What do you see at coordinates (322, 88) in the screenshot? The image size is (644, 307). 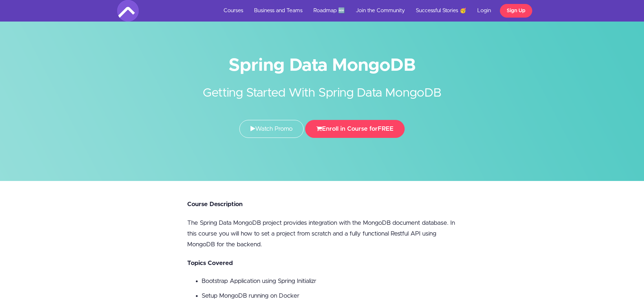 I see `h2: Getting Started With Spring Data MongoDB` at bounding box center [322, 88].